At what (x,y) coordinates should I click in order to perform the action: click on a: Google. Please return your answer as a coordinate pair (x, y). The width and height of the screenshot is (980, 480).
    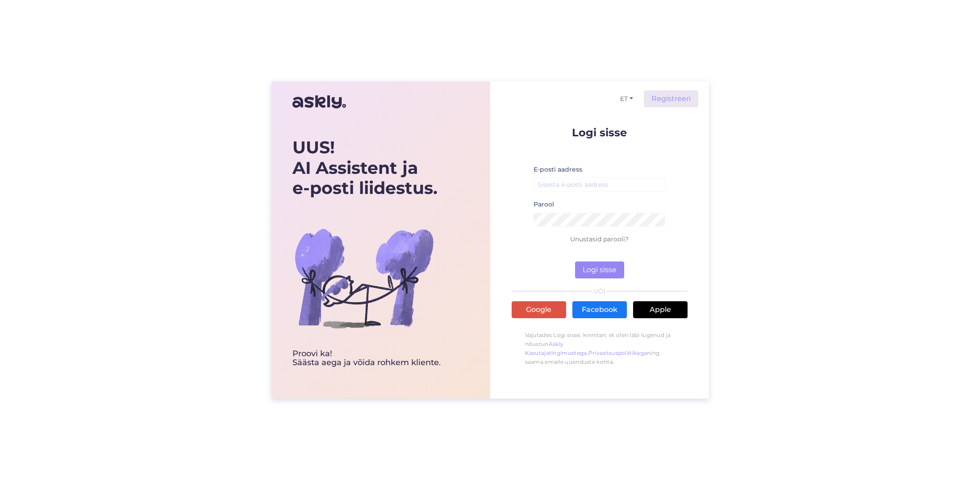
    Looking at the image, I should click on (539, 310).